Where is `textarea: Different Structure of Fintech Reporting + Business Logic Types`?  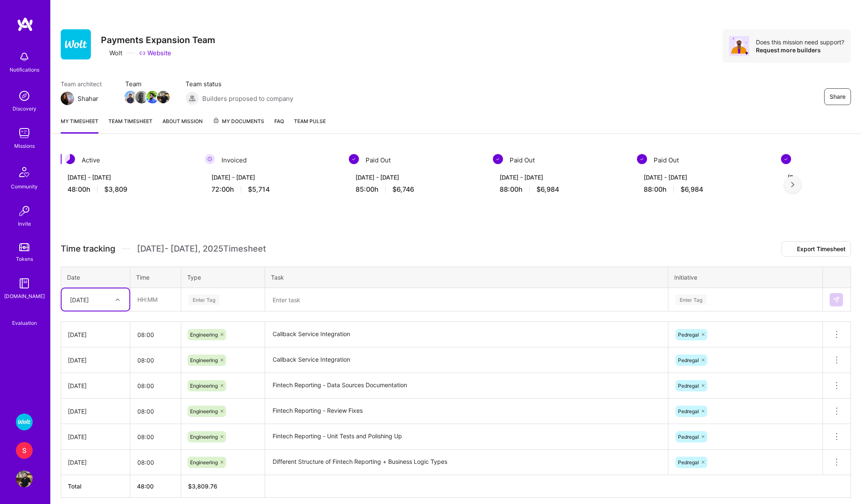 textarea: Different Structure of Fintech Reporting + Business Logic Types is located at coordinates (467, 462).